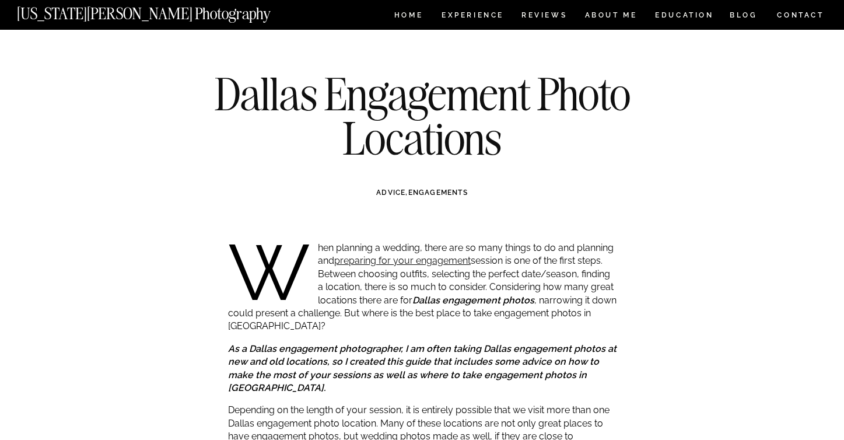 Image resolution: width=844 pixels, height=440 pixels. What do you see at coordinates (801, 15) in the screenshot?
I see `nav: CONTACT` at bounding box center [801, 15].